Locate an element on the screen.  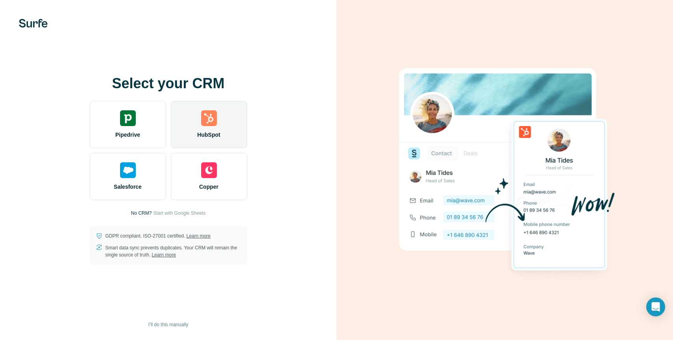
span: Start with Google Sheets is located at coordinates (179, 213).